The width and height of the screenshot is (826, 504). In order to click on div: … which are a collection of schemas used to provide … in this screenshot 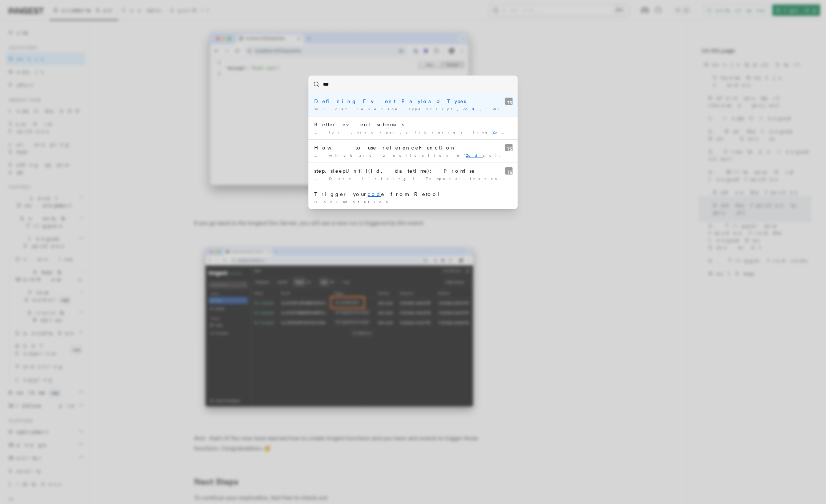, I will do `click(413, 155)`.